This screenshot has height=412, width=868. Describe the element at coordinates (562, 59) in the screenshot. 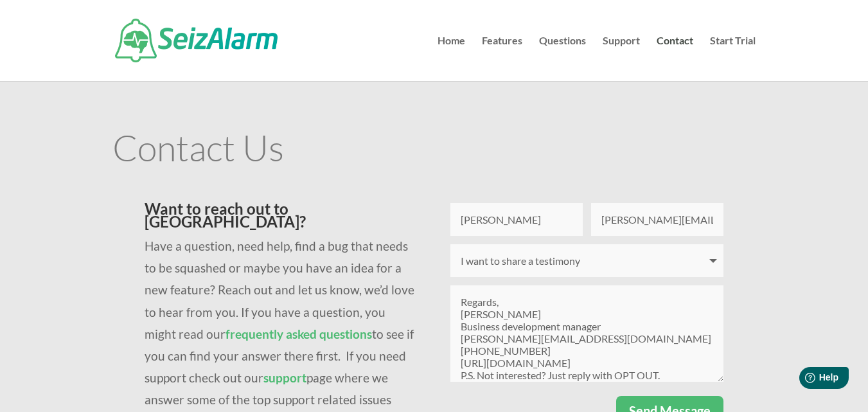

I see `a: Questions` at that location.